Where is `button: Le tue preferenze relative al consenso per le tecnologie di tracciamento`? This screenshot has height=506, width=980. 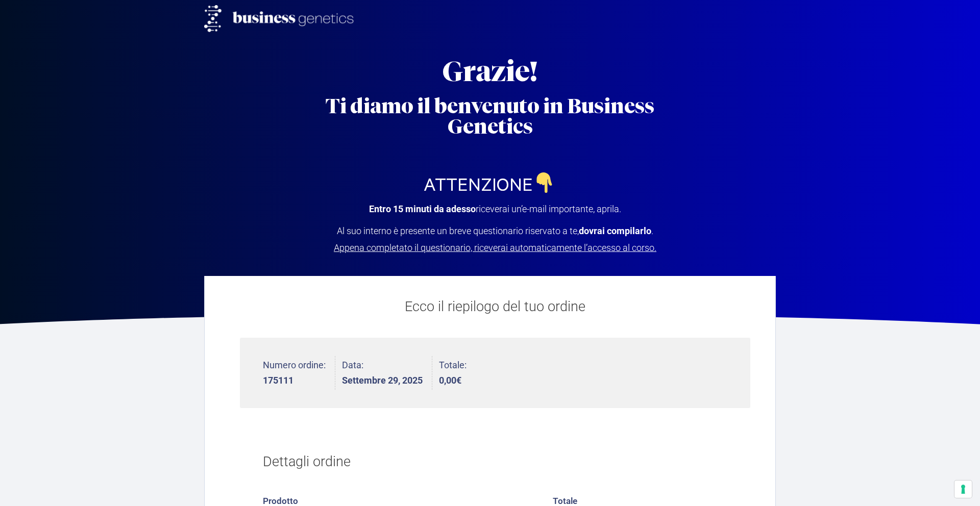
button: Le tue preferenze relative al consenso per le tecnologie di tracciamento is located at coordinates (963, 489).